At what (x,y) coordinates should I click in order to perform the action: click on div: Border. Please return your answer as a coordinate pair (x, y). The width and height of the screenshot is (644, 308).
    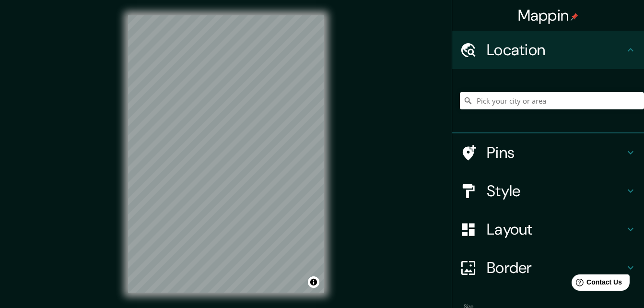
    Looking at the image, I should click on (548, 268).